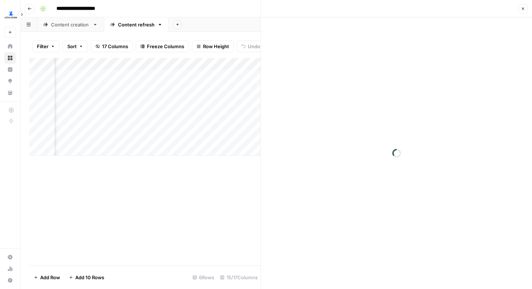 The width and height of the screenshot is (532, 289). What do you see at coordinates (72, 46) in the screenshot?
I see `span: Sort` at bounding box center [72, 46].